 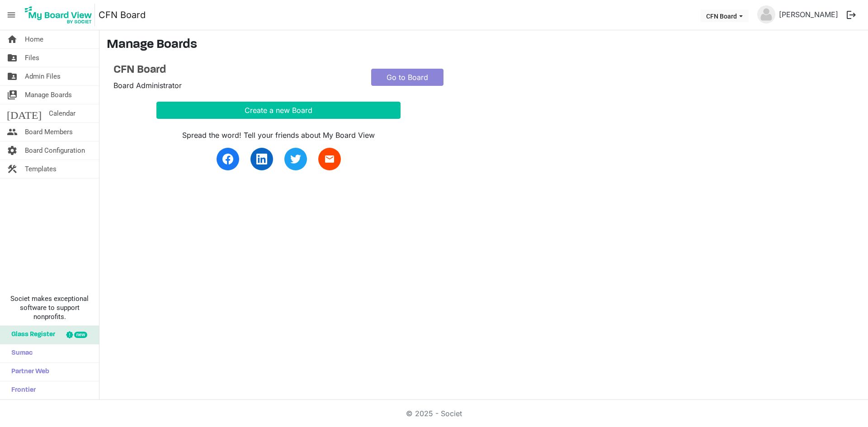 I want to click on img: linkedin.svg, so click(x=262, y=159).